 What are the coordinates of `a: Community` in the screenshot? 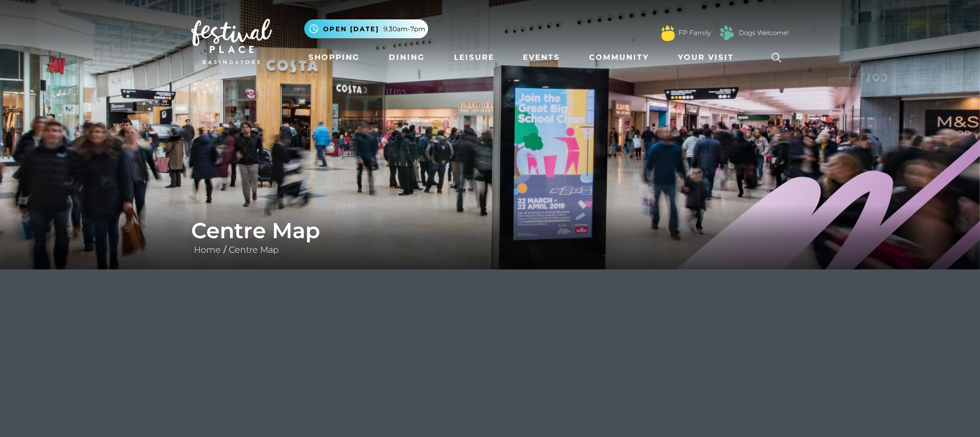 It's located at (619, 57).